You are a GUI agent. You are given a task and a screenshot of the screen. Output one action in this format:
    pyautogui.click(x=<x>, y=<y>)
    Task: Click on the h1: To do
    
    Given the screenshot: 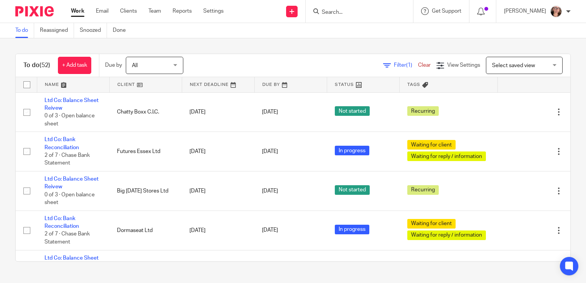 What is the action you would take?
    pyautogui.click(x=37, y=65)
    